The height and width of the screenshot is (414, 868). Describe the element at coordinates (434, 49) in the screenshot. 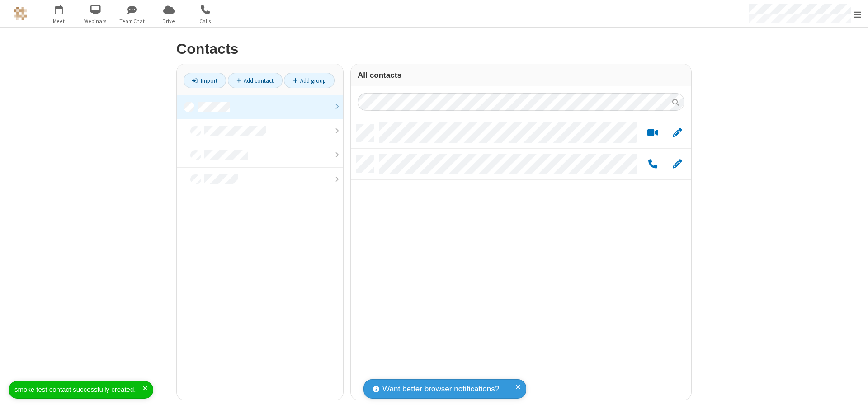

I see `h2: Contacts` at that location.